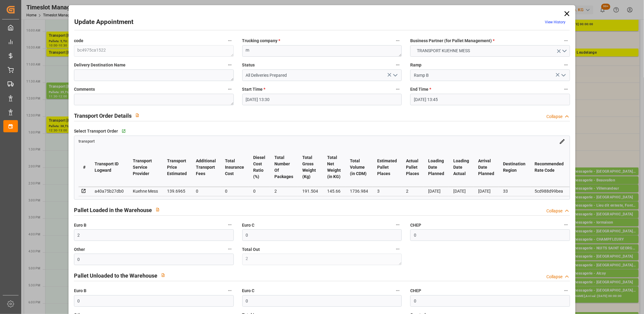 This screenshot has width=644, height=314. What do you see at coordinates (310, 167) in the screenshot?
I see `th: Total Gross Weight (Kg)` at bounding box center [310, 167].